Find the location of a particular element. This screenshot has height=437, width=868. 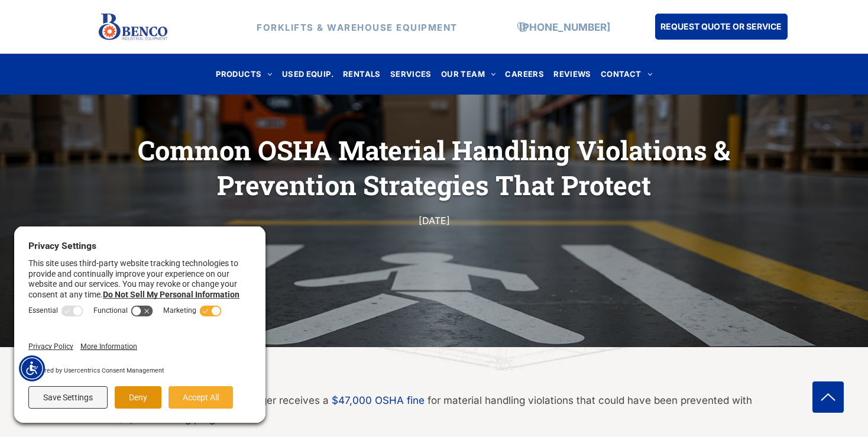

a: OUR TEAM is located at coordinates (468, 73).